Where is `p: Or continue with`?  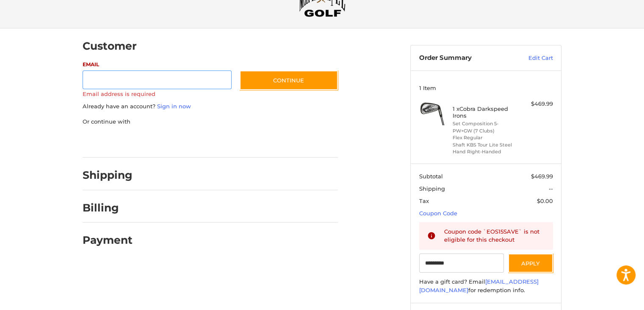 p: Or continue with is located at coordinates (210, 122).